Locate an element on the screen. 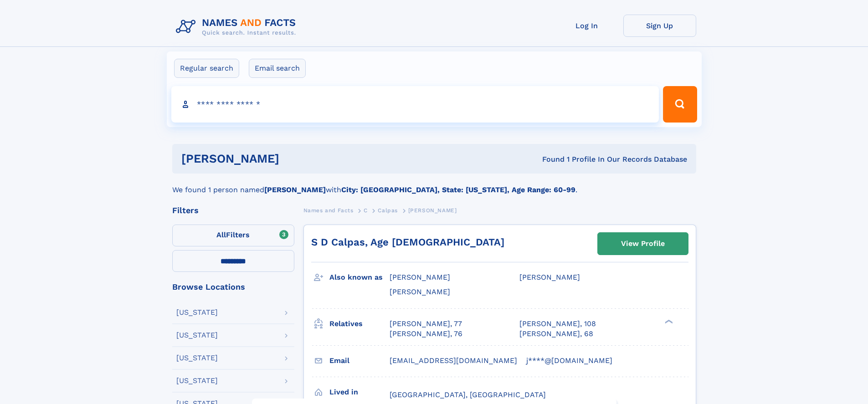 The height and width of the screenshot is (404, 868). span: Calpas is located at coordinates (388, 210).